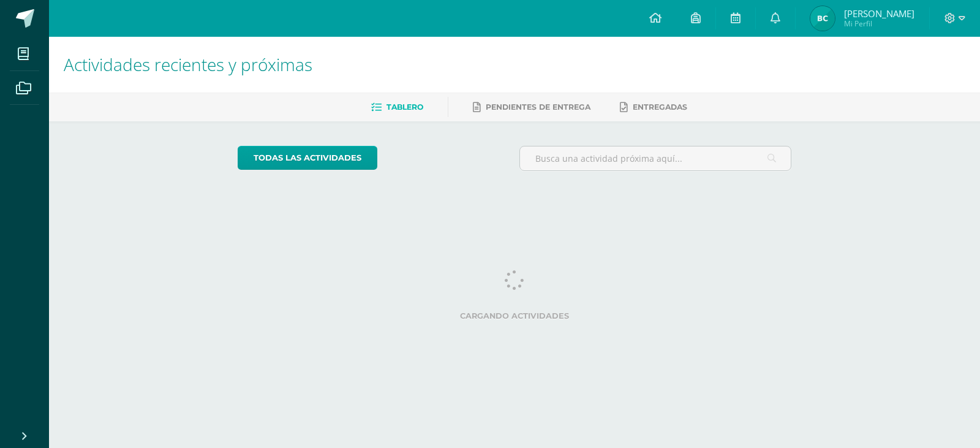 This screenshot has height=448, width=980. Describe the element at coordinates (308, 158) in the screenshot. I see `a: todas las Actividades` at that location.